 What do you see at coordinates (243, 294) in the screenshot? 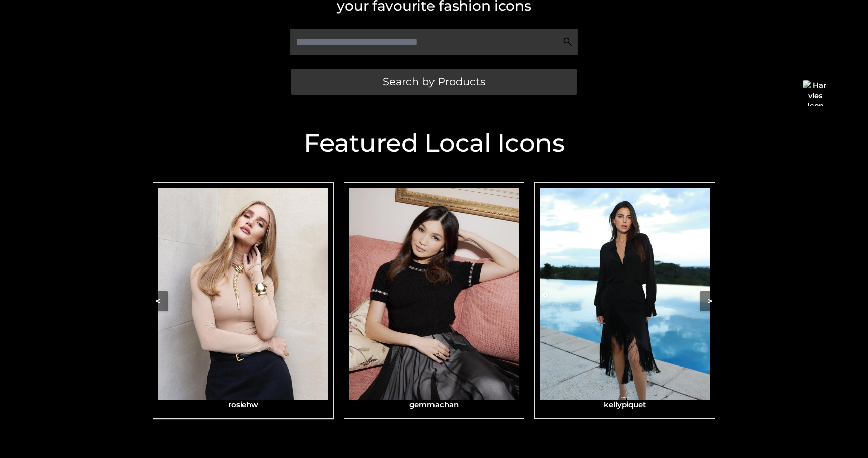
I see `img: rosiehw` at bounding box center [243, 294].